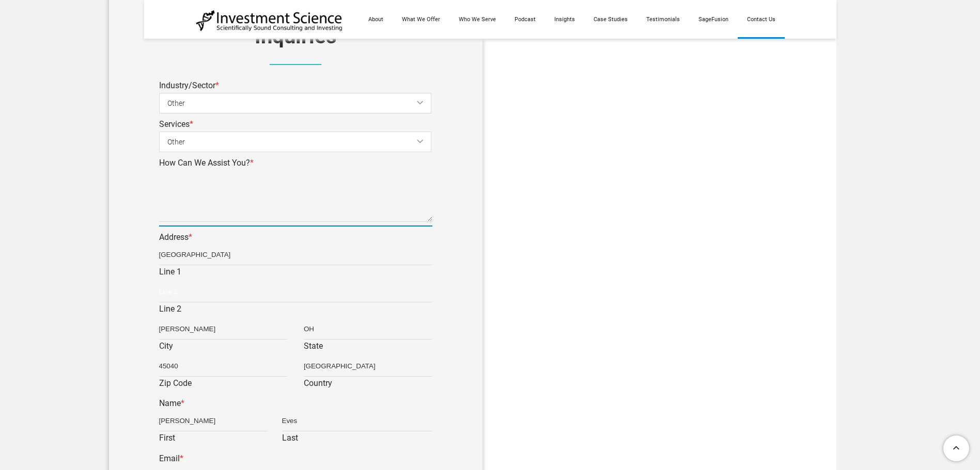 The height and width of the screenshot is (470, 980). Describe the element at coordinates (957, 448) in the screenshot. I see `a: To Top` at that location.